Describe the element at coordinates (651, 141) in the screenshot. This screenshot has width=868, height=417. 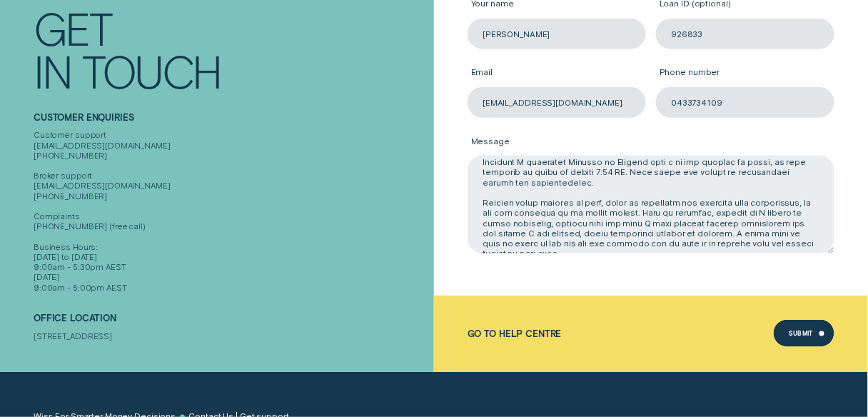
I see `label: Message` at that location.